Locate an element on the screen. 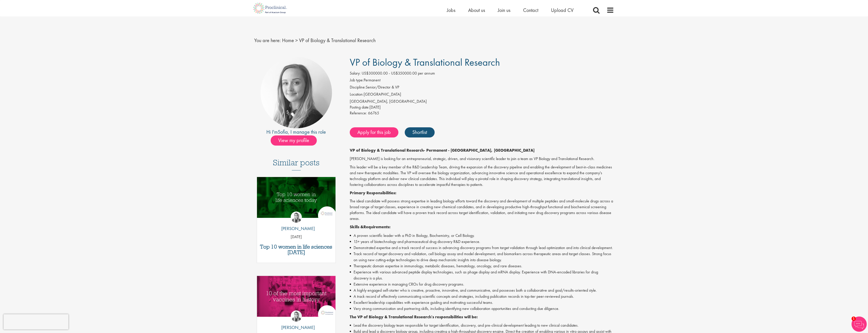 The height and width of the screenshot is (333, 868). a: View my profile is located at coordinates (296, 140).